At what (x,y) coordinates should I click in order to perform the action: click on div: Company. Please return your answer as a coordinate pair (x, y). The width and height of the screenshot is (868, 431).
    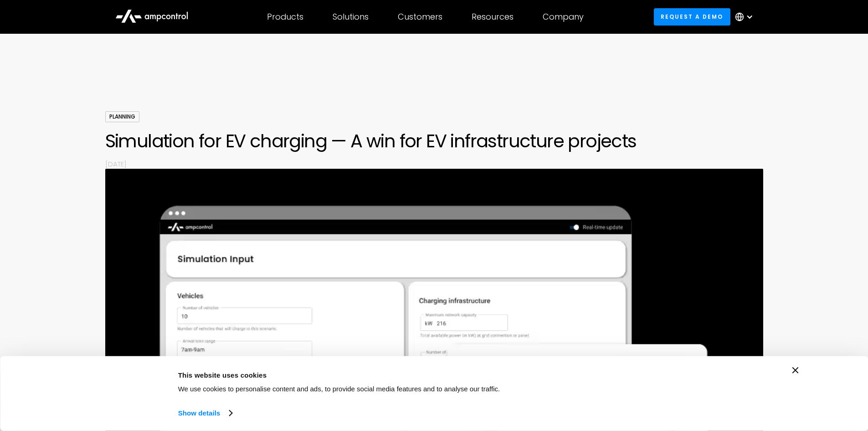
    Looking at the image, I should click on (563, 17).